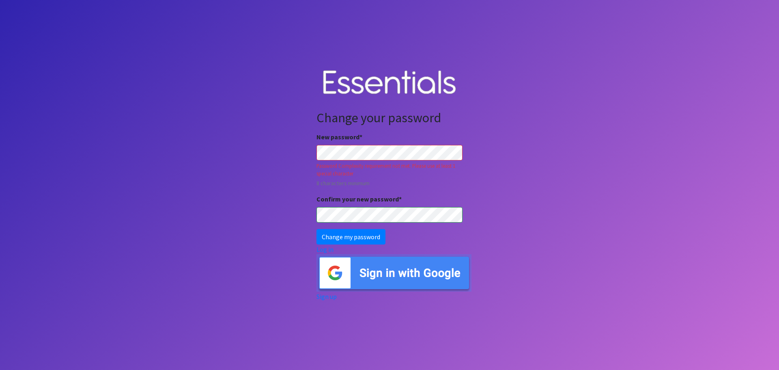 This screenshot has width=779, height=370. I want to click on label: New password, so click(339, 137).